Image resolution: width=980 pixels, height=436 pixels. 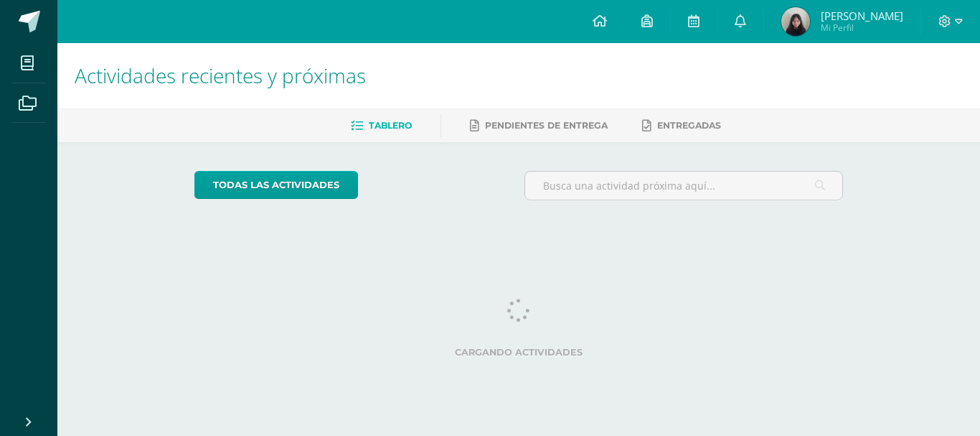 What do you see at coordinates (220, 75) in the screenshot?
I see `span: Actividades recientes y próximas` at bounding box center [220, 75].